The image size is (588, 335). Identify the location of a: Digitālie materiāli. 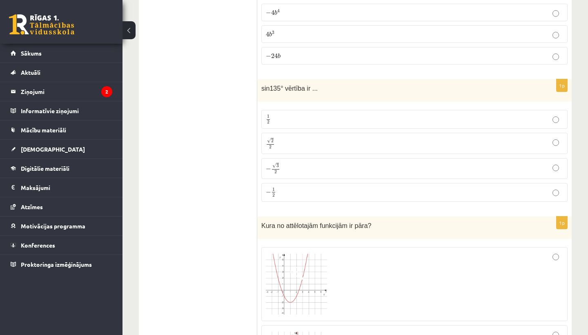
(61, 168).